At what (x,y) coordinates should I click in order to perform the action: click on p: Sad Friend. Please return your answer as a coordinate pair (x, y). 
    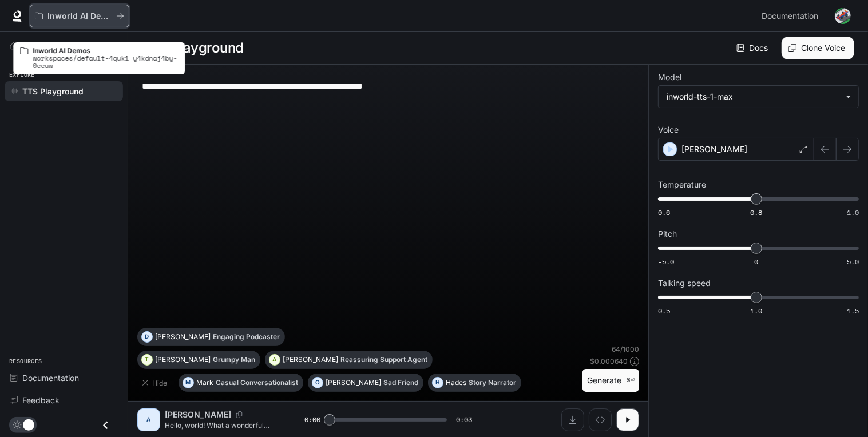
    Looking at the image, I should click on (401, 383).